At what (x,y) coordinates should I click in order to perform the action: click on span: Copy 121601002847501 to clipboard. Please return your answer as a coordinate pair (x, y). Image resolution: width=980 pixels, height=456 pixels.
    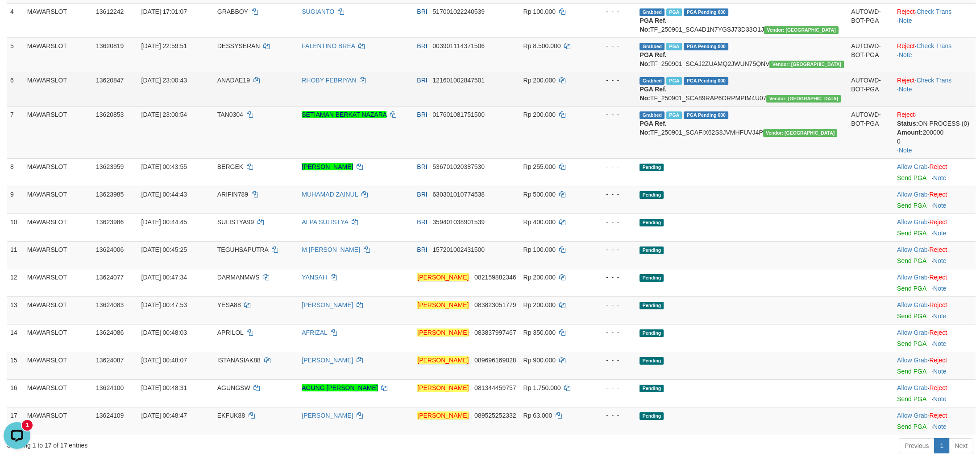
    Looking at the image, I should click on (458, 80).